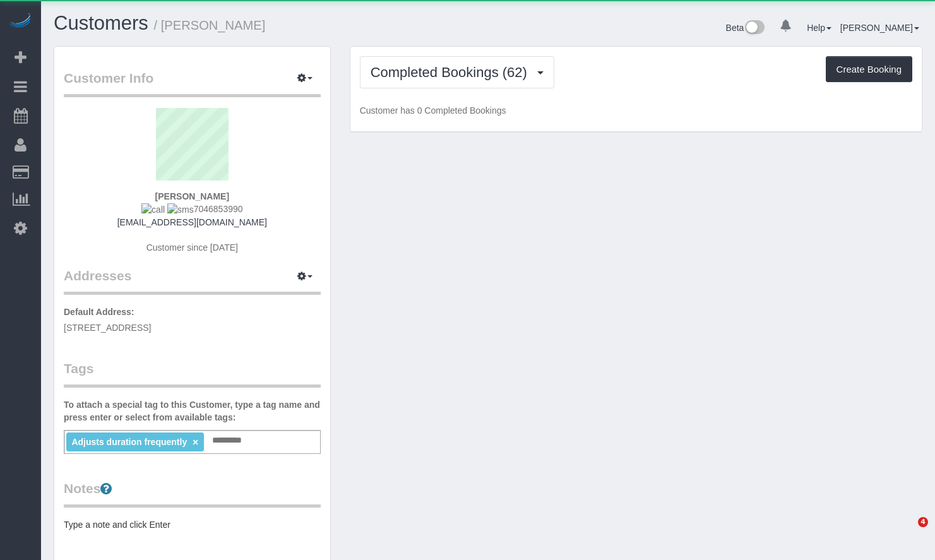 This screenshot has height=560, width=935. Describe the element at coordinates (746, 28) in the screenshot. I see `a: Beta` at that location.